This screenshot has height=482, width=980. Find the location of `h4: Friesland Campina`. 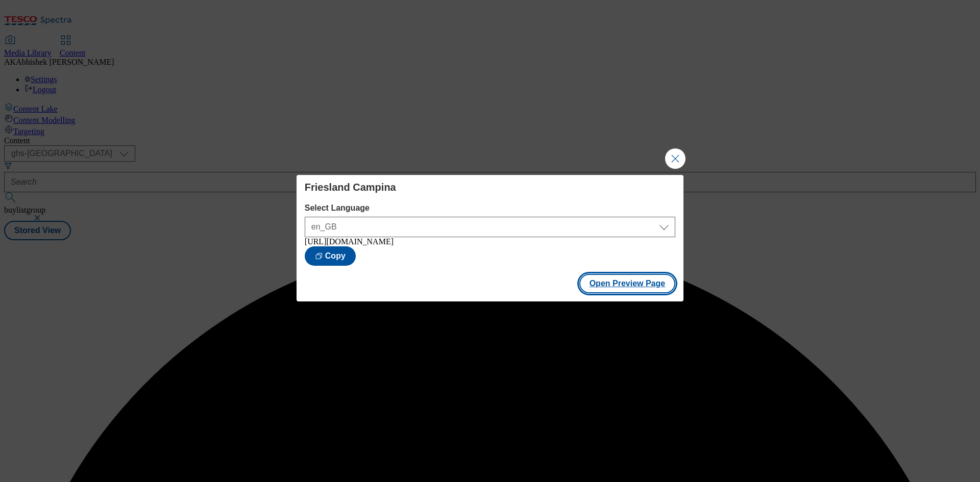

h4: Friesland Campina is located at coordinates (490, 188).